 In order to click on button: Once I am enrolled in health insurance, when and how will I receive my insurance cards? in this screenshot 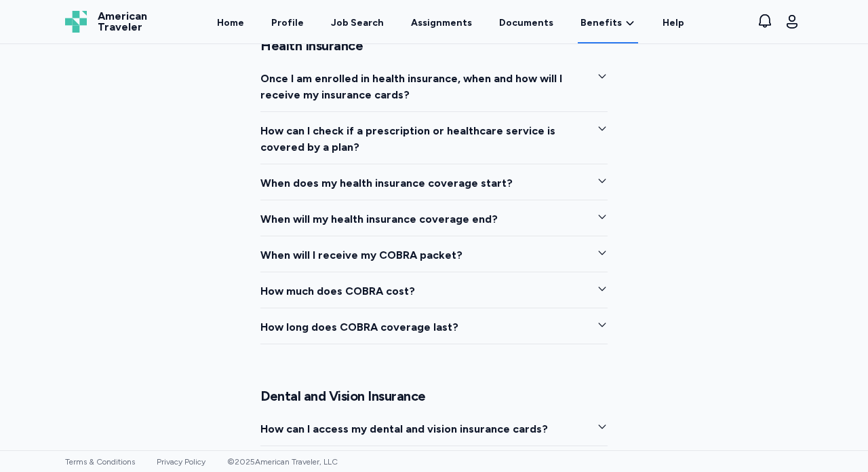, I will do `click(434, 91)`.